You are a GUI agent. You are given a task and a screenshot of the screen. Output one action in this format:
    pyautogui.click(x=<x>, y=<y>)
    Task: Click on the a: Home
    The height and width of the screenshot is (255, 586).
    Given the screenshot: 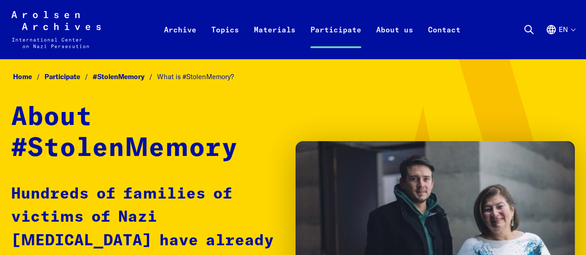 What is the action you would take?
    pyautogui.click(x=29, y=76)
    